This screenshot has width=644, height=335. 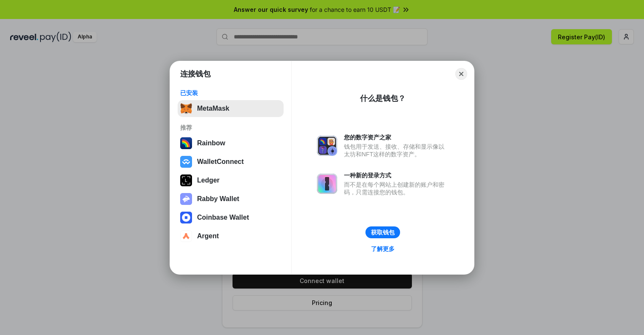 What do you see at coordinates (231, 109) in the screenshot?
I see `button: MetaMask` at bounding box center [231, 109].